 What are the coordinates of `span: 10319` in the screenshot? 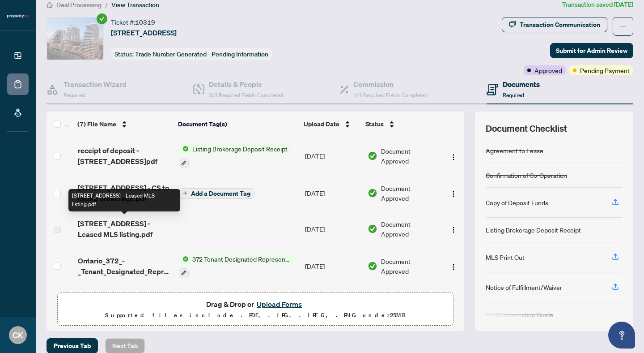 It's located at (145, 22).